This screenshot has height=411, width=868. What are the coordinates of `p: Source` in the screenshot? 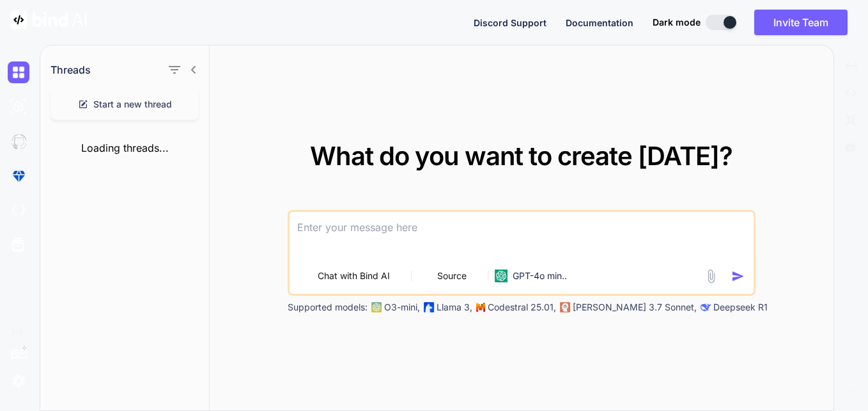 It's located at (452, 276).